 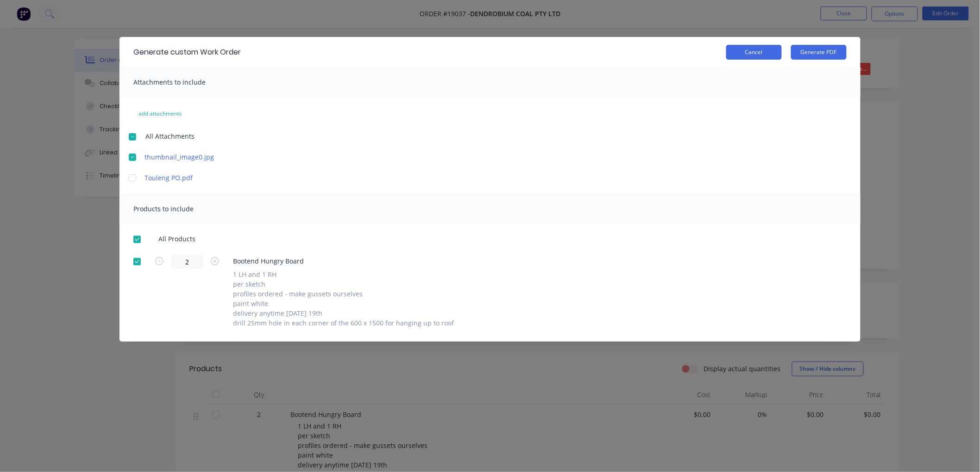 I want to click on a: Touleng PO.pdf, so click(x=226, y=177).